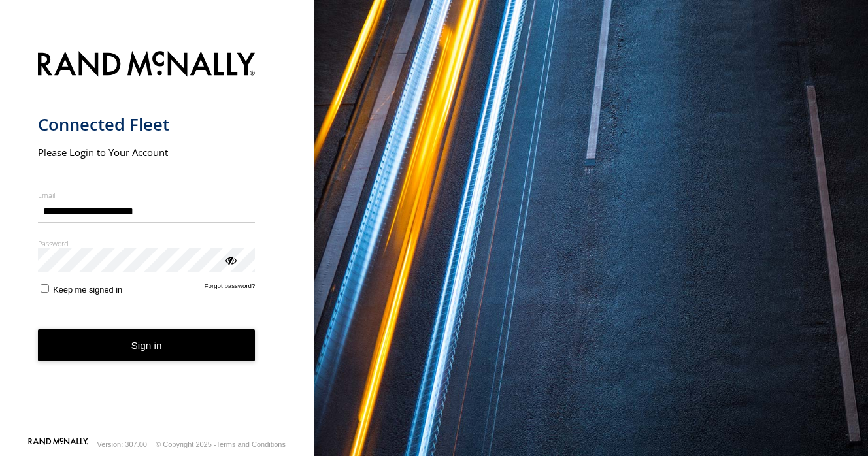 The height and width of the screenshot is (456, 868). Describe the element at coordinates (146, 124) in the screenshot. I see `h1: Connected Fleet` at that location.